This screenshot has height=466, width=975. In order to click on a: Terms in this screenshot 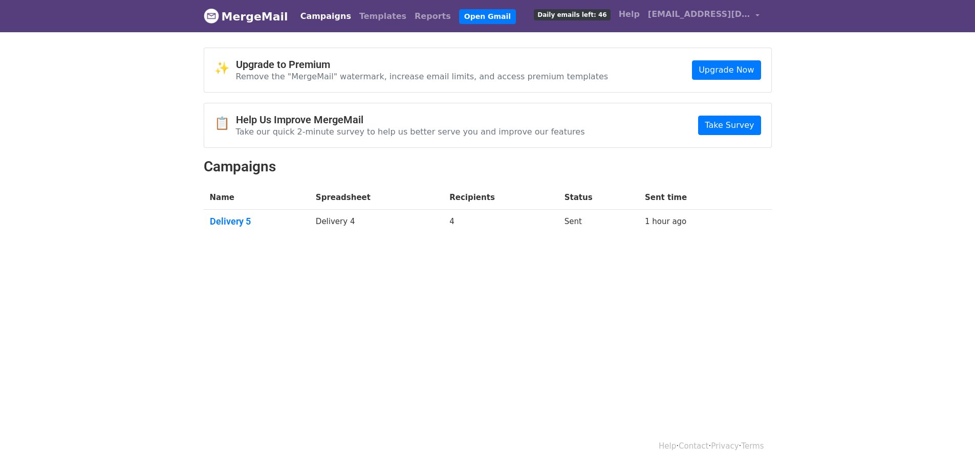, I will do `click(752, 446)`.